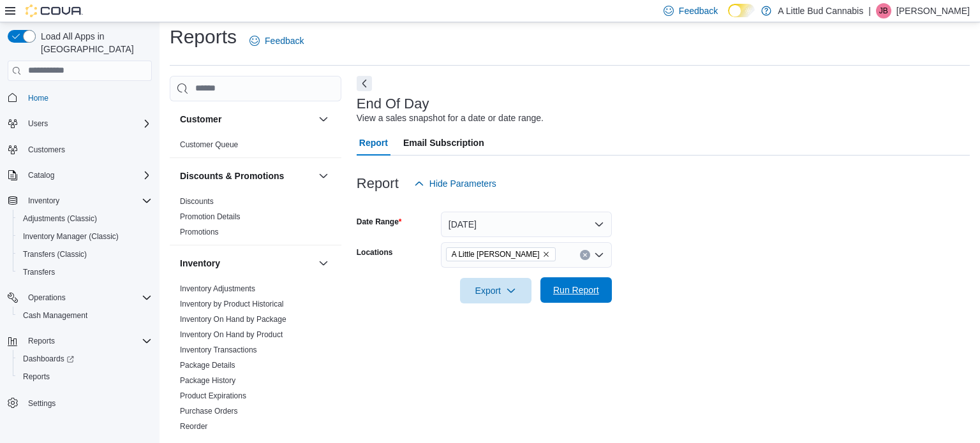 The image size is (980, 443). Describe the element at coordinates (47, 298) in the screenshot. I see `button: Operations` at that location.